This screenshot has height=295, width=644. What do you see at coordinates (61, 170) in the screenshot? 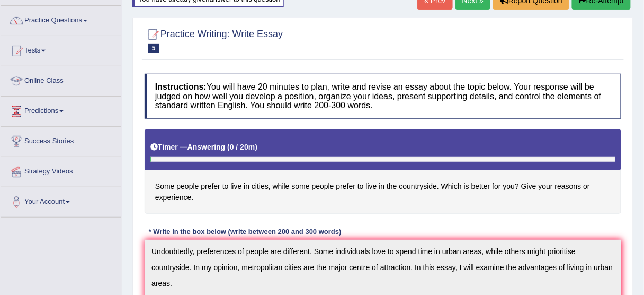
I see `a: Strategy Videos` at bounding box center [61, 170].